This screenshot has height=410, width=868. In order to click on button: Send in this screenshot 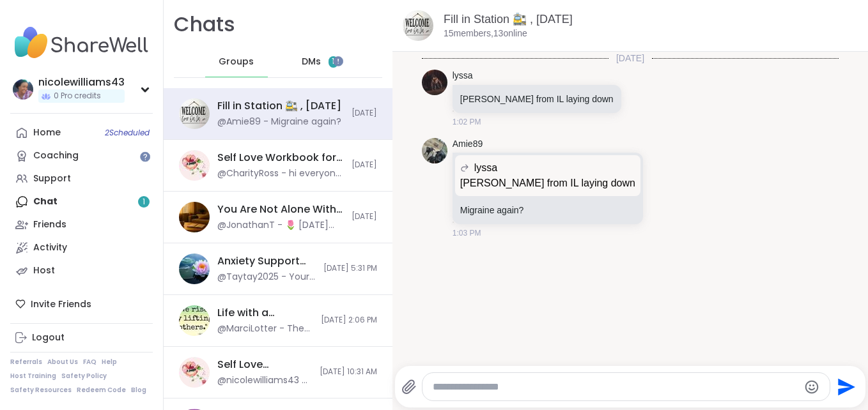, I will do `click(844, 386)`.